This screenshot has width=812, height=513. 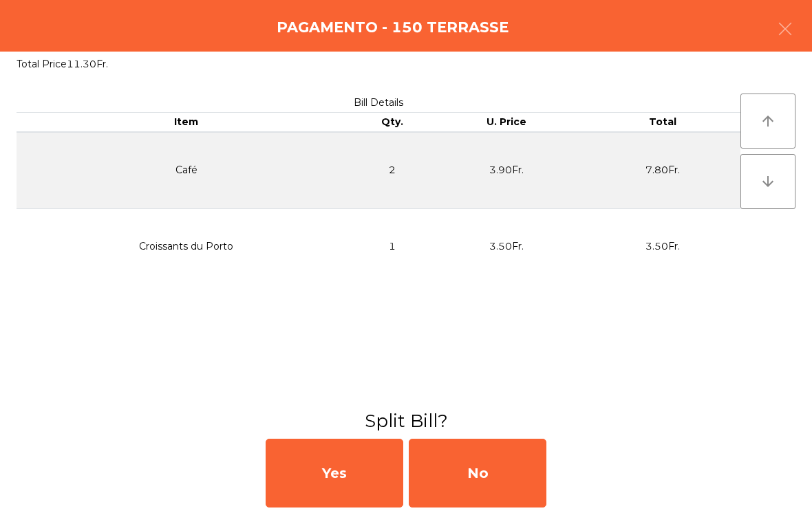 What do you see at coordinates (768, 121) in the screenshot?
I see `i: arrow_upward` at bounding box center [768, 121].